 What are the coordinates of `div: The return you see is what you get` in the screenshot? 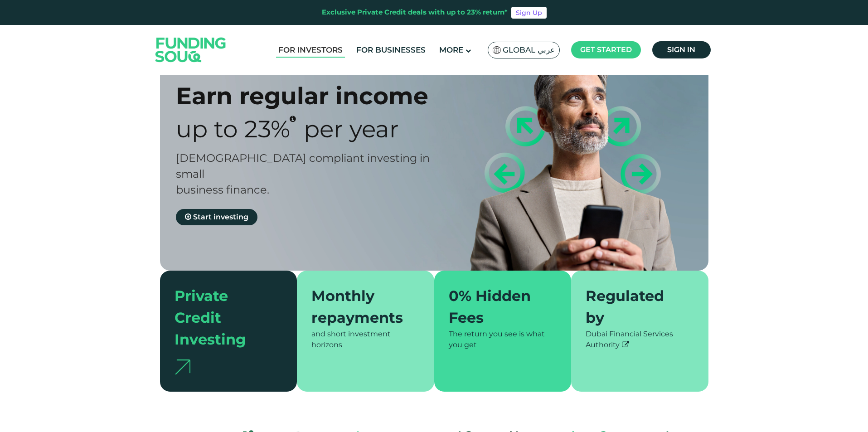 It's located at (502, 339).